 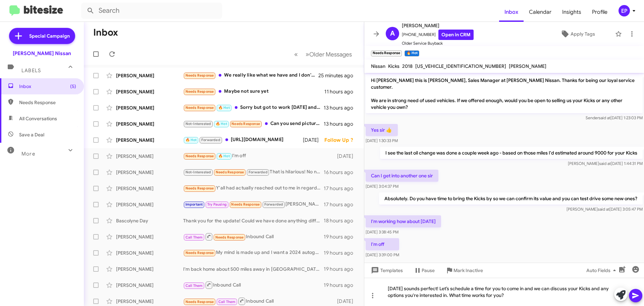 What do you see at coordinates (624, 11) in the screenshot?
I see `div: EP` at bounding box center [624, 11].